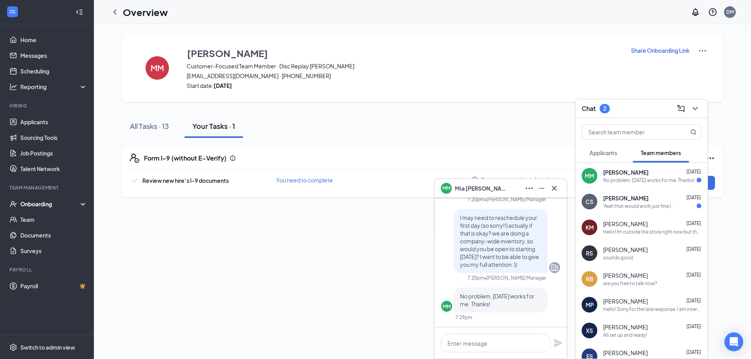 This screenshot has width=751, height=359. Describe the element at coordinates (115, 12) in the screenshot. I see `svg: ChevronLeft` at that location.